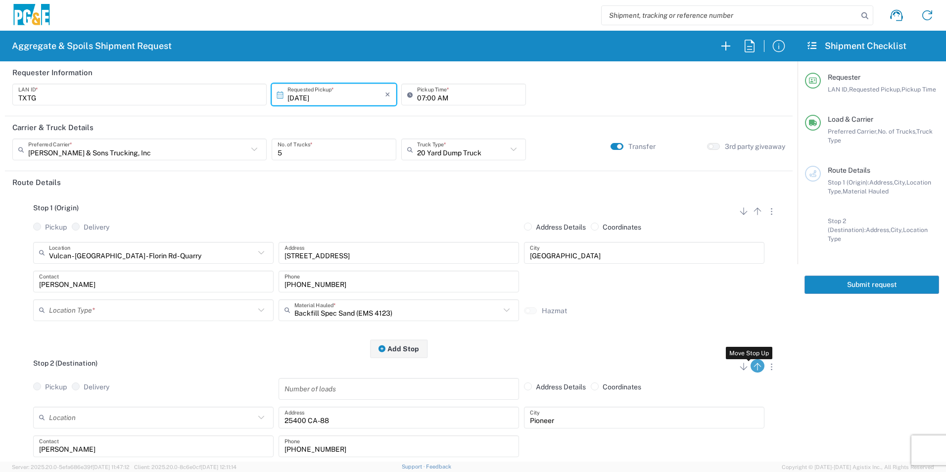 The height and width of the screenshot is (472, 946). Describe the element at coordinates (856, 46) in the screenshot. I see `h2: Shipment Checklist` at that location.